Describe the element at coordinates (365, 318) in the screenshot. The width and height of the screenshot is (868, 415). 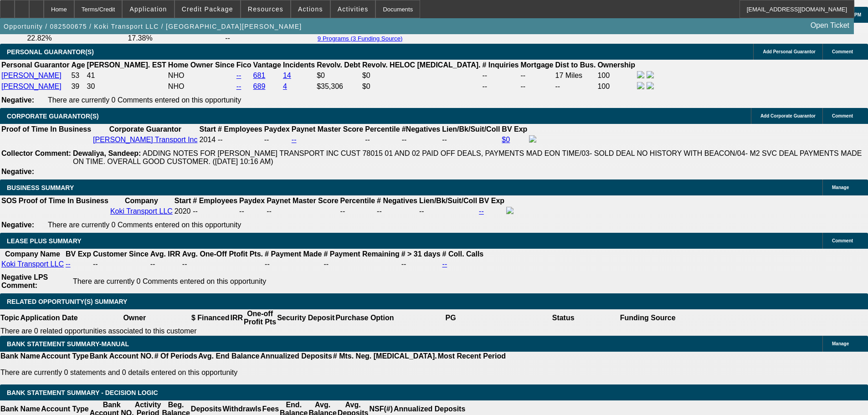
I see `th: Purchase Option` at that location.